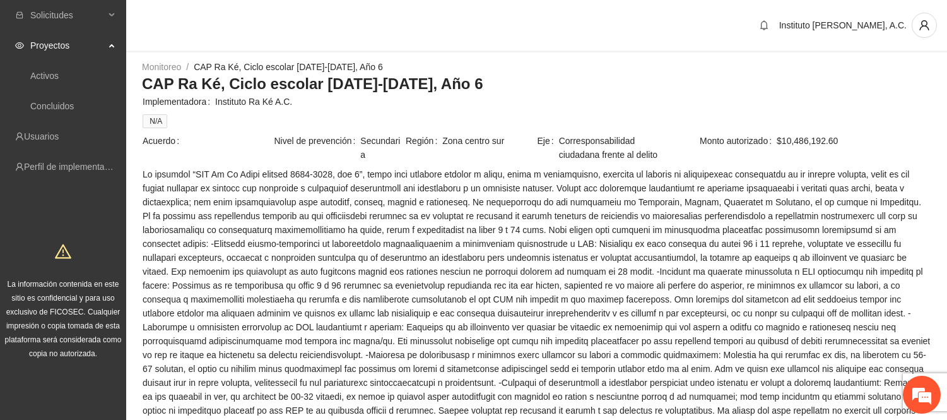  Describe the element at coordinates (73, 167) in the screenshot. I see `a: Perfil de implementadora` at that location.